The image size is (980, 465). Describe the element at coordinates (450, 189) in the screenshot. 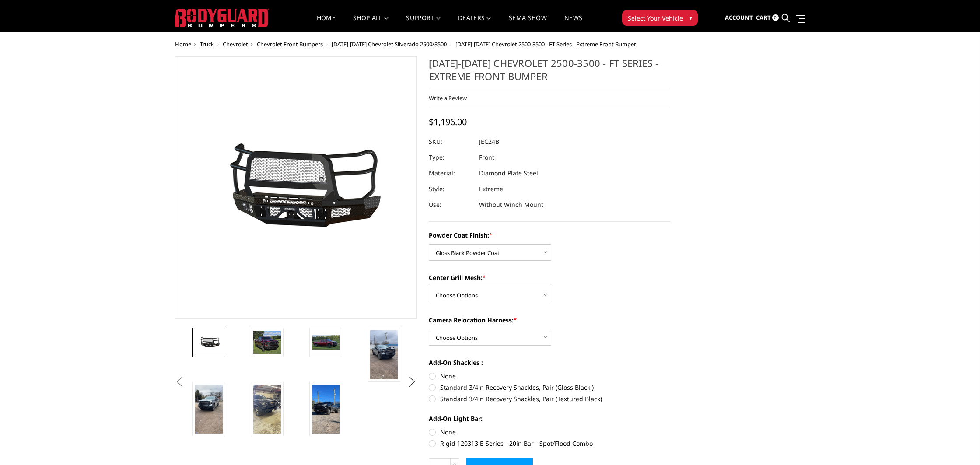

I see `dt: Style:` at that location.